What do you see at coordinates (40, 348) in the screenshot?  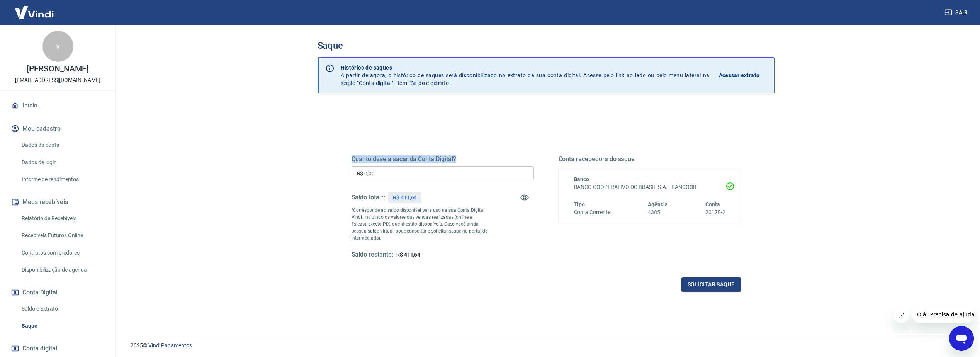 I see `span: Conta digital` at bounding box center [40, 348].